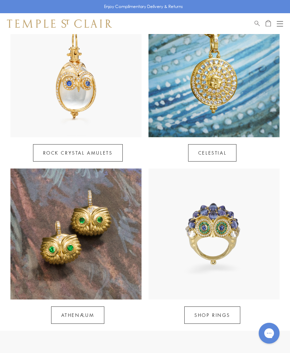 The image size is (290, 353). What do you see at coordinates (78, 153) in the screenshot?
I see `a: Rock Crystal Amulets` at bounding box center [78, 153].